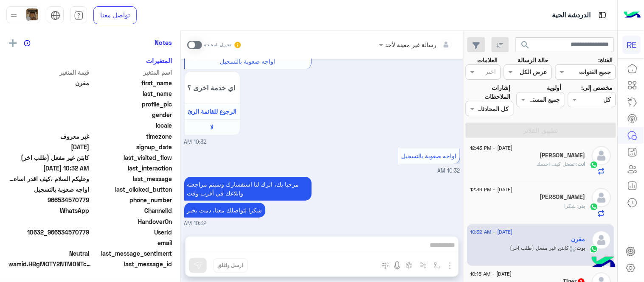 The width and height of the screenshot is (644, 282). Describe the element at coordinates (51, 265) in the screenshot. I see `span: wamid.HBgMOTY2NTM0NTcwNzc5FQIAEhgUM0E3RUQyQkNBNEJGNTgyOEQ0N0UA` at that location.